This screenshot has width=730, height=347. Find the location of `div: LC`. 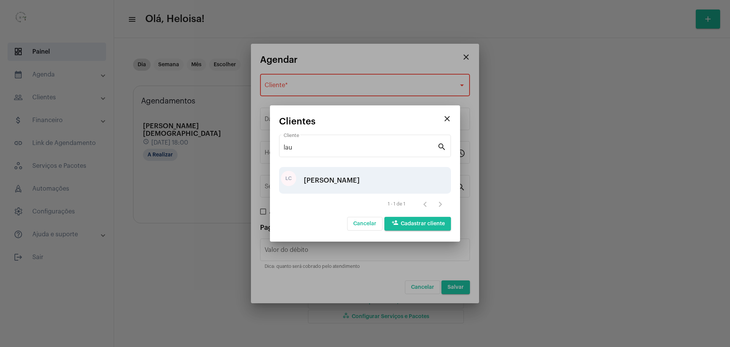

div: LC is located at coordinates (289, 178).